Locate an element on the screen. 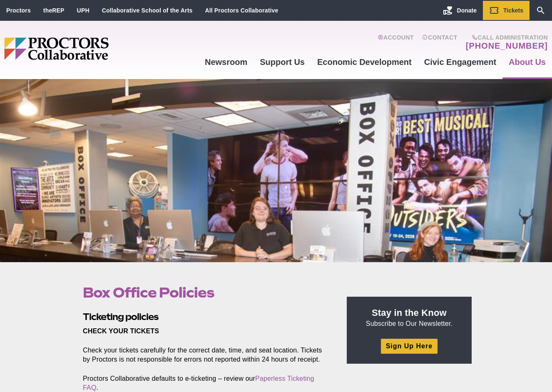 This screenshot has height=392, width=552. a: All Proctors Collaborative is located at coordinates (242, 10).